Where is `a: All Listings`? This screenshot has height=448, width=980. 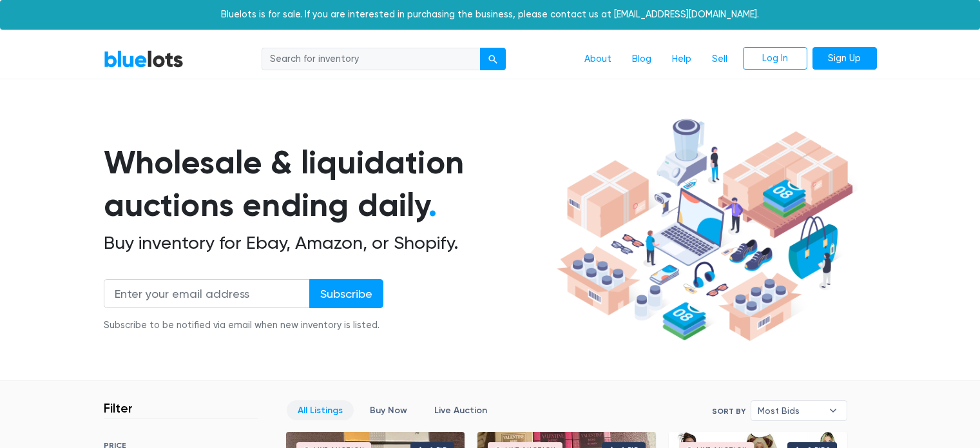 a: All Listings is located at coordinates (321, 409).